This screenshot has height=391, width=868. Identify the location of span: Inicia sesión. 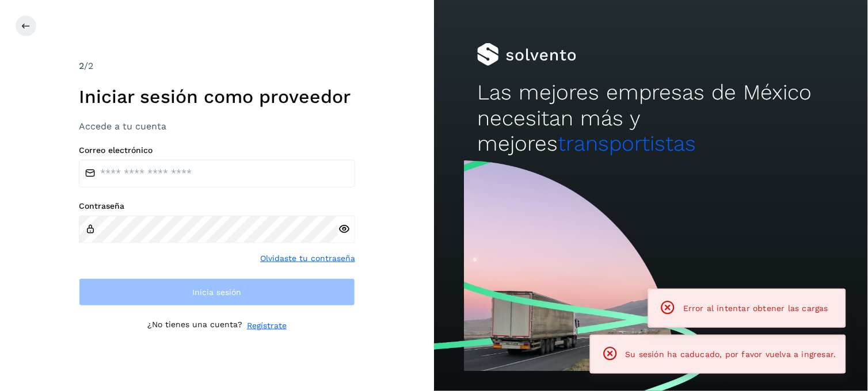
(217, 292).